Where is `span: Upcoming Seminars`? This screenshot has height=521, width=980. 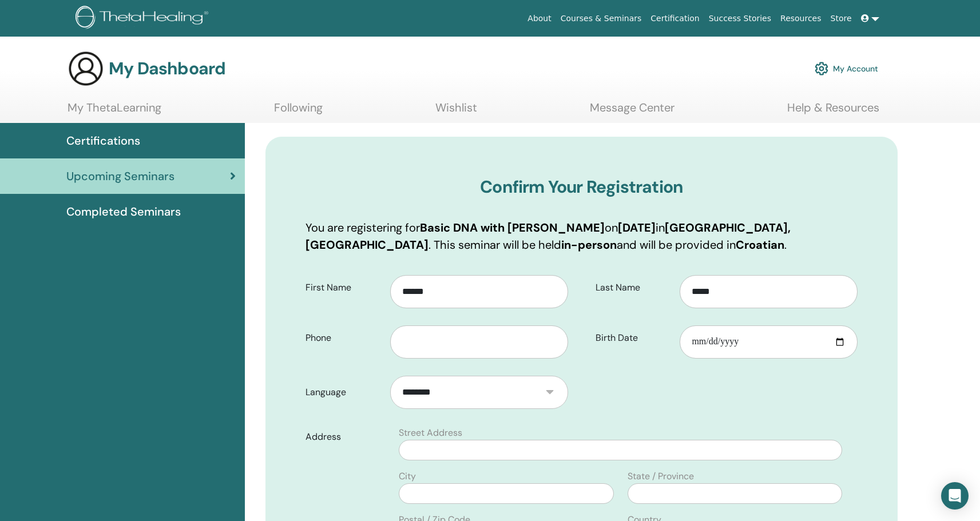 span: Upcoming Seminars is located at coordinates (120, 176).